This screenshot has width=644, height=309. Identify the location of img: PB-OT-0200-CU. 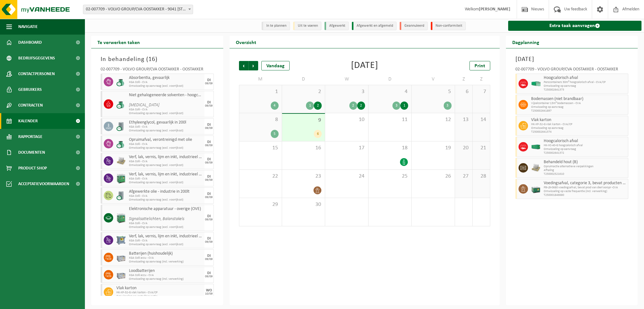
(121, 104).